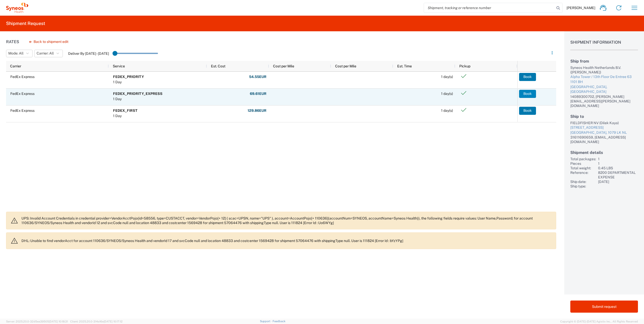 Image resolution: width=644 pixels, height=324 pixels. I want to click on div: Reference:, so click(583, 175).